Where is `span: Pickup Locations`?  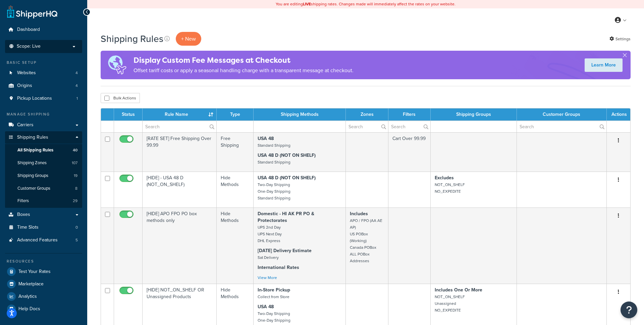
span: Pickup Locations is located at coordinates (35, 98).